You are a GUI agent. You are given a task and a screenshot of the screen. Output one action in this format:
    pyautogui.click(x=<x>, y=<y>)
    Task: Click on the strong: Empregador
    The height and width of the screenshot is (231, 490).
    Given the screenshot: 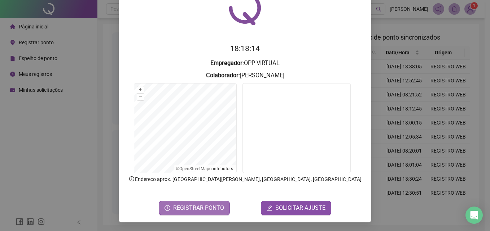 What is the action you would take?
    pyautogui.click(x=226, y=63)
    